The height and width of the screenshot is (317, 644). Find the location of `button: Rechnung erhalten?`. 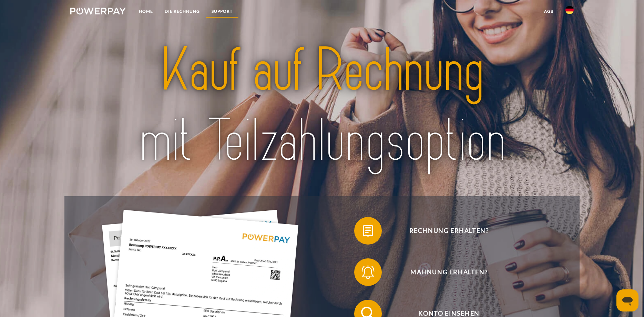

button: Rechnung erhalten? is located at coordinates (444, 231).